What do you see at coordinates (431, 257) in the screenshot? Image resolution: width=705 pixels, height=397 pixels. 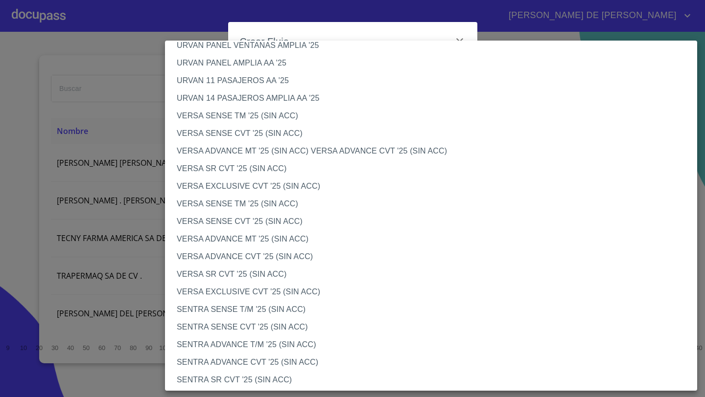 I see `li: VERSA ADVANCE CVT '25 (SIN ACC)` at bounding box center [431, 257].